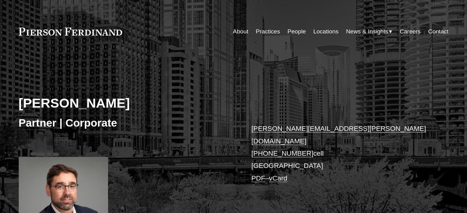 The height and width of the screenshot is (213, 467). What do you see at coordinates (369, 32) in the screenshot?
I see `a: folder dropdown` at bounding box center [369, 32].